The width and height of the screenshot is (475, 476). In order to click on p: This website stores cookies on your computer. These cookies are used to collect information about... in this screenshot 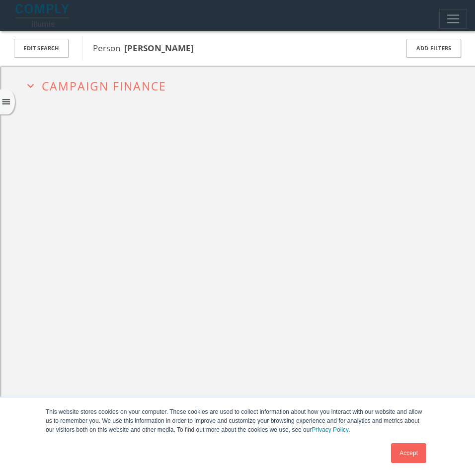, I will do `click(238, 421)`.